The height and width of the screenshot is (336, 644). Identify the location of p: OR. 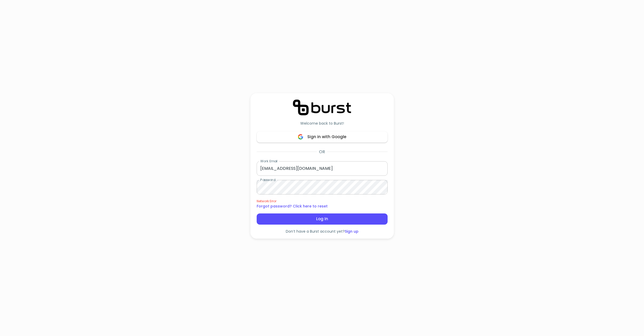
(322, 152).